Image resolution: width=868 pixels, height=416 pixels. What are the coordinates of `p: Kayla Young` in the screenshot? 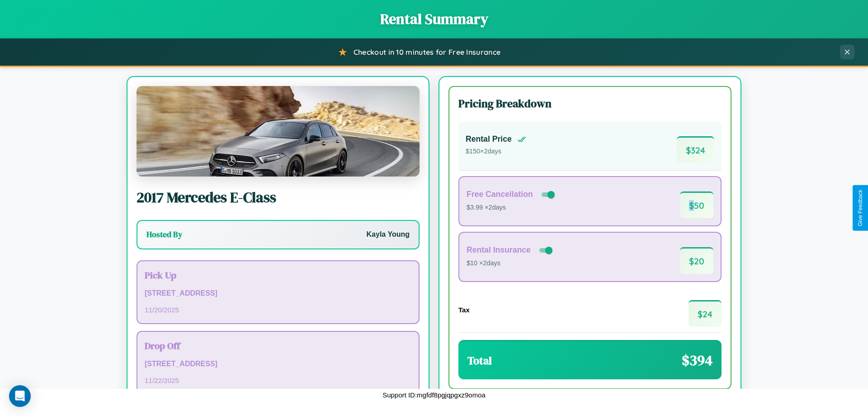 It's located at (388, 234).